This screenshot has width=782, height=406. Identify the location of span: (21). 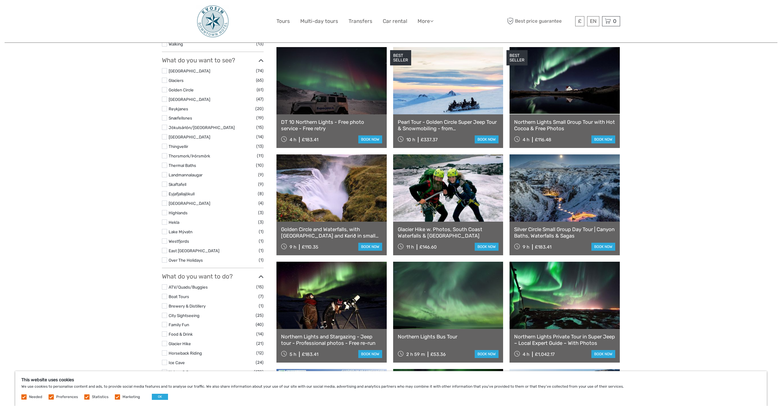
(260, 343).